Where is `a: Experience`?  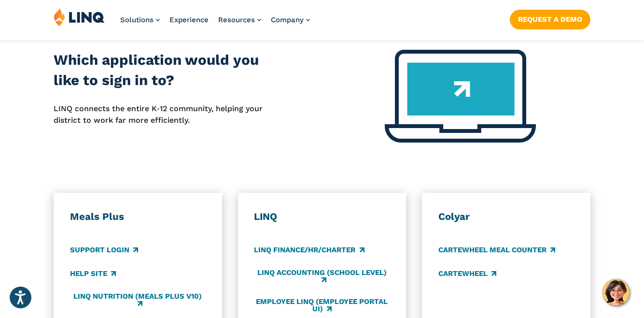
a: Experience is located at coordinates (189, 20).